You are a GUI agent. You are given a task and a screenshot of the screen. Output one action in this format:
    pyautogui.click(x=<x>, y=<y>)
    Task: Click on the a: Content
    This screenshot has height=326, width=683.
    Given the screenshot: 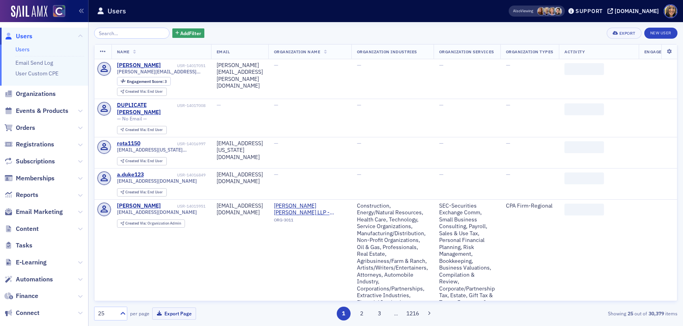 What is the action you would take?
    pyautogui.click(x=21, y=229)
    